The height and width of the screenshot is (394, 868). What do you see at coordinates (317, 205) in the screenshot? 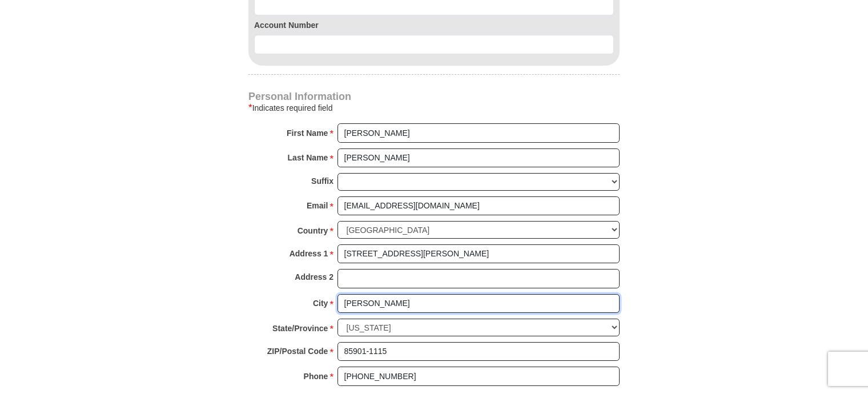
I see `strong: Email` at bounding box center [317, 205].